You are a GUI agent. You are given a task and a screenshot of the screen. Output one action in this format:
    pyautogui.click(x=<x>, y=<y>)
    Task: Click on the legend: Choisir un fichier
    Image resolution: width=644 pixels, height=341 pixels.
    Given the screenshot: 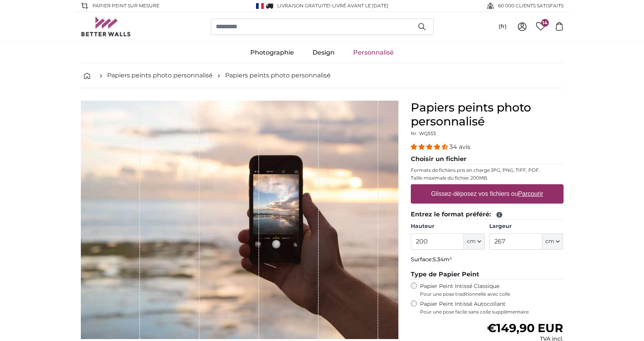 What is the action you would take?
    pyautogui.click(x=487, y=159)
    